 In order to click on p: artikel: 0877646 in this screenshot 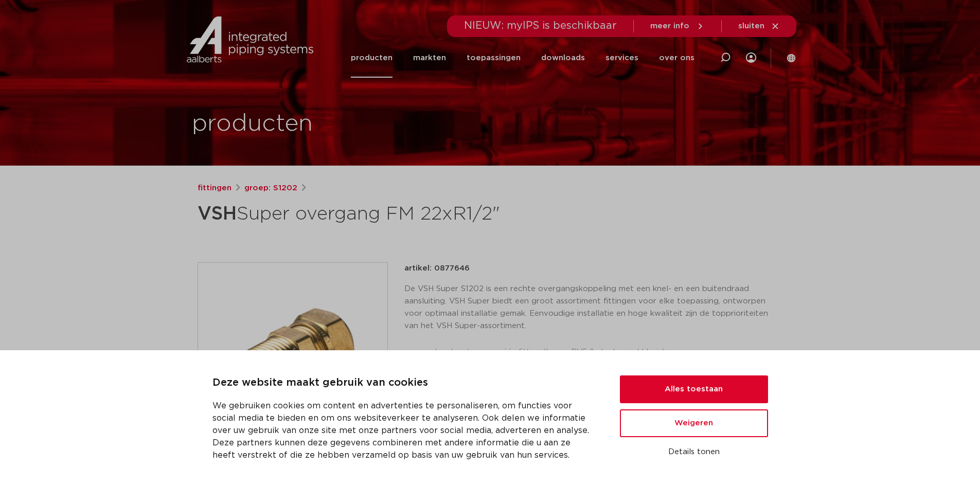, I will do `click(437, 269)`.